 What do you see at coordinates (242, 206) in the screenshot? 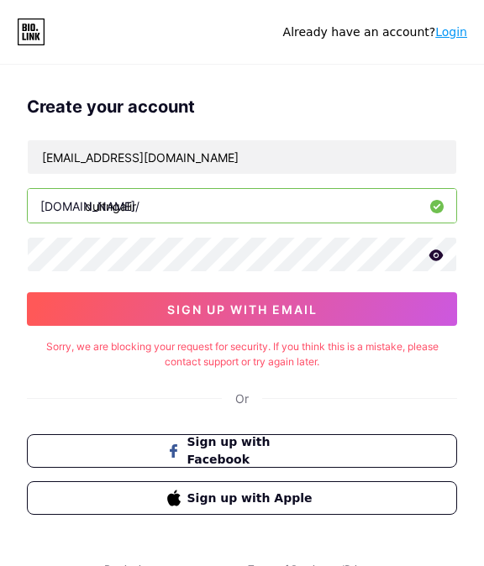
I see `input: username` at bounding box center [242, 206].